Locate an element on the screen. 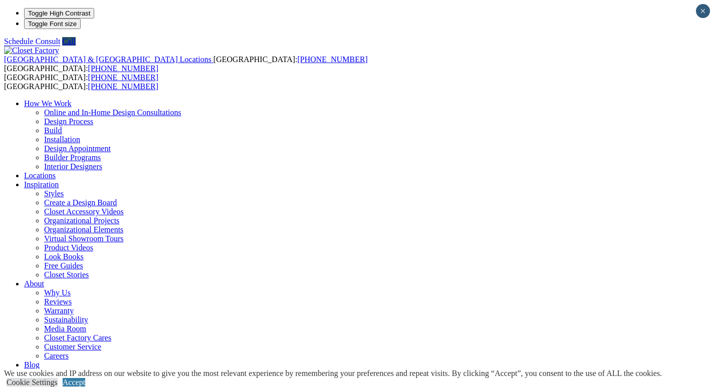 This screenshot has width=714, height=387. a: Virtual Showroom Tours is located at coordinates (84, 238).